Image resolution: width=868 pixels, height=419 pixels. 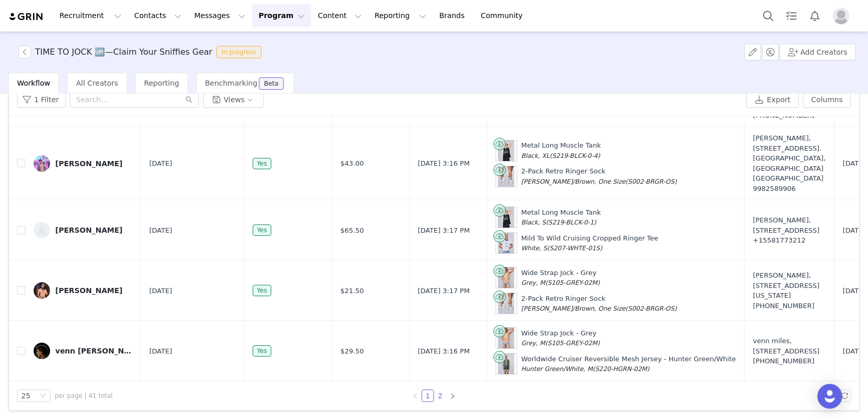 I want to click on button: Notifications, so click(x=815, y=16).